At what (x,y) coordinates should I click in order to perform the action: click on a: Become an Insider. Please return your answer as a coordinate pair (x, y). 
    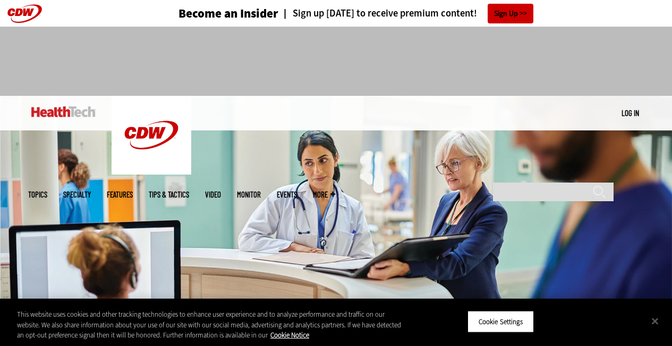
    Looking at the image, I should click on (208, 13).